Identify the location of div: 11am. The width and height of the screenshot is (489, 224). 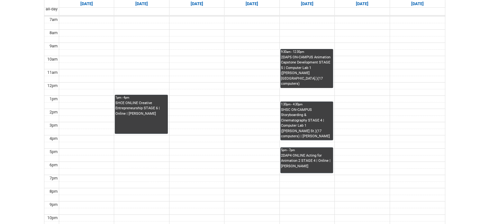
(52, 72).